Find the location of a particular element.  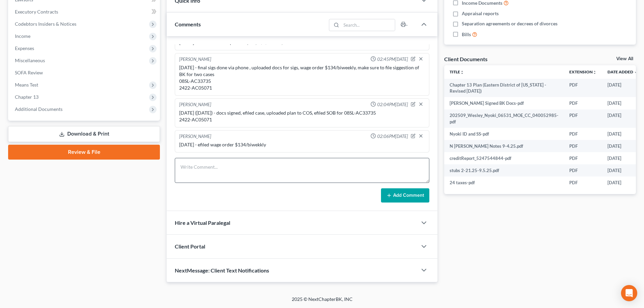

i: expand_more is located at coordinates (636, 72).